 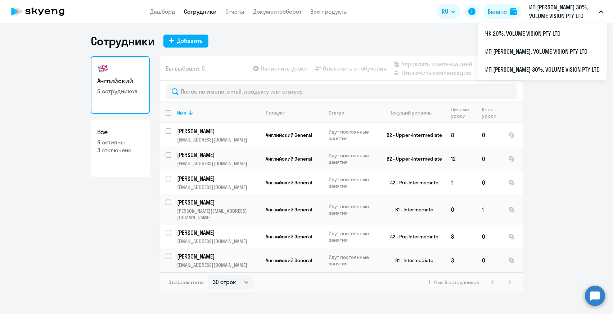 What do you see at coordinates (186, 282) in the screenshot?
I see `span: Отображать по:` at bounding box center [186, 282].